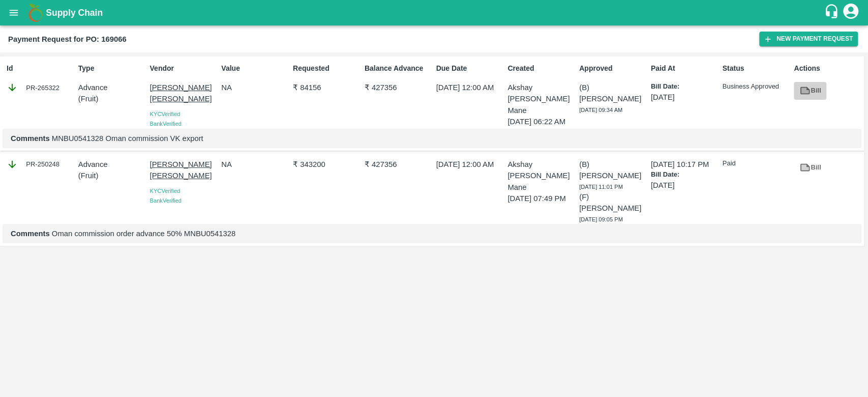  I want to click on p: Balance Advance, so click(398, 68).